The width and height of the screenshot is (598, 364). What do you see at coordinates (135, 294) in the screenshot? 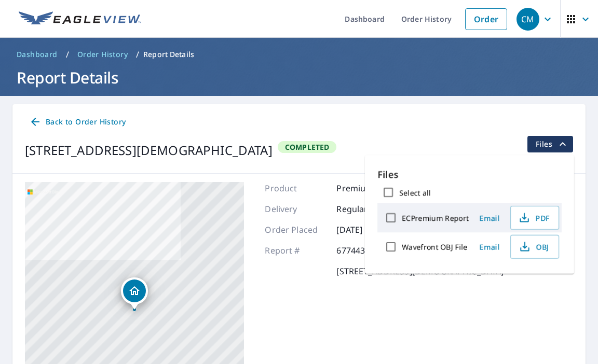
I see `div: Dropped pin, building 1, Residential property, 227 Gay St Longmont, CO 80501` at bounding box center [135, 294].